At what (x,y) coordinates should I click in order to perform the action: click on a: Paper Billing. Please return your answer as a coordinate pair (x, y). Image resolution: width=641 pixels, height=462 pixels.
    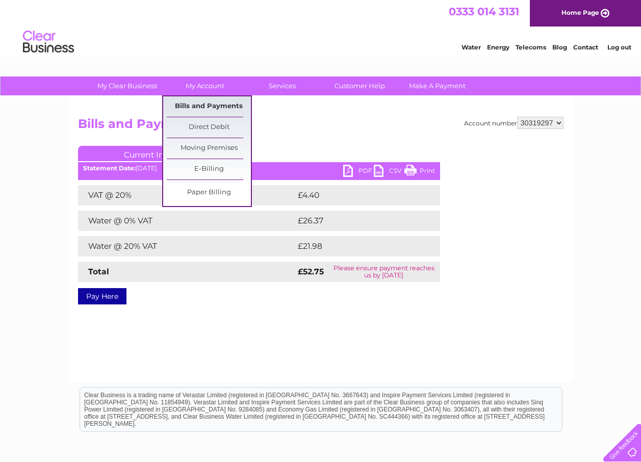
    Looking at the image, I should click on (209, 193).